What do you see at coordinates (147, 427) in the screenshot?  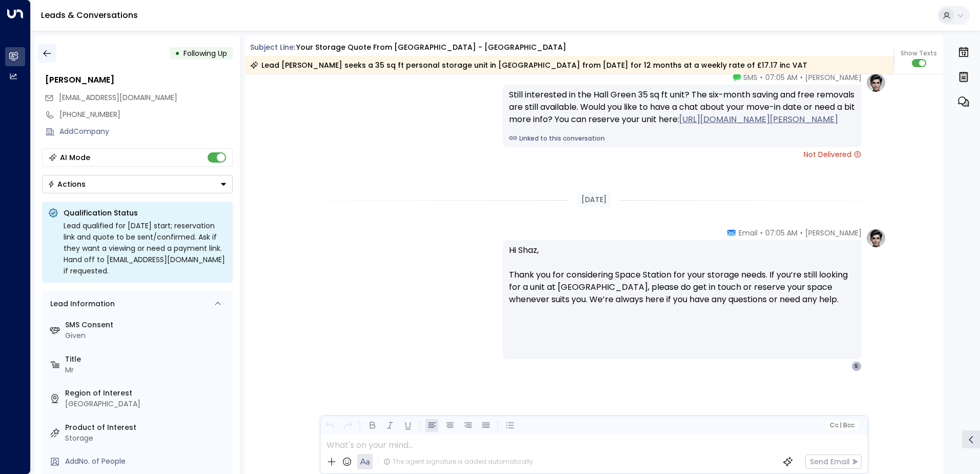 I see `label: Product of Interest` at bounding box center [147, 427].